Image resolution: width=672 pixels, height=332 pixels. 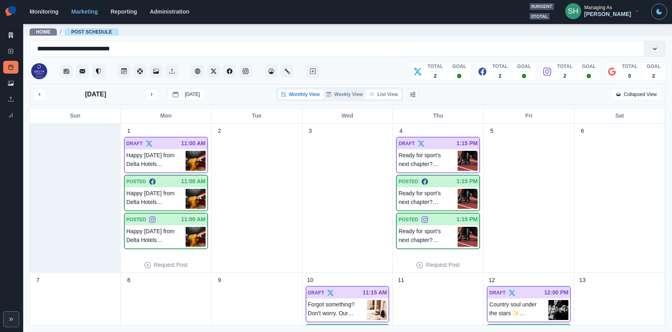 What do you see at coordinates (11, 51) in the screenshot?
I see `a: New Post` at bounding box center [11, 51].